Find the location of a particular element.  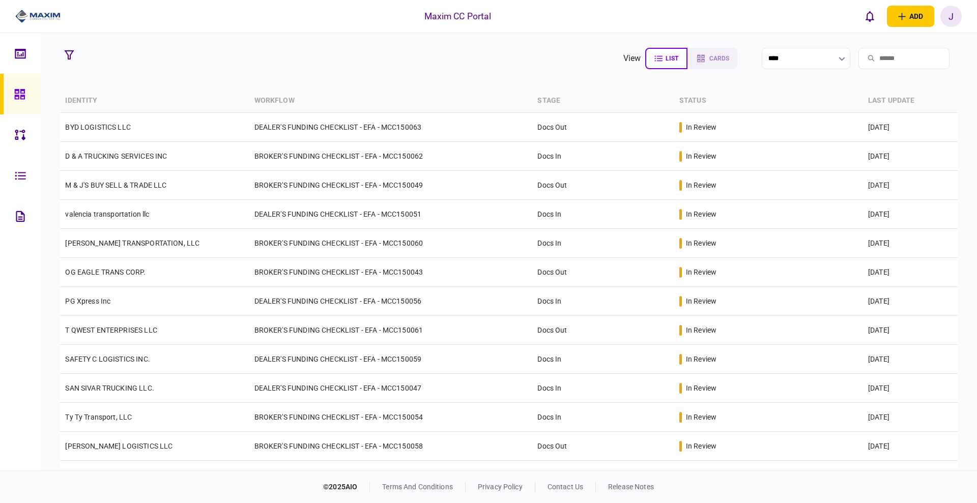

td: BROKER'S FUNDING CHECKLIST - EFA - MCC150049 is located at coordinates (391, 185).